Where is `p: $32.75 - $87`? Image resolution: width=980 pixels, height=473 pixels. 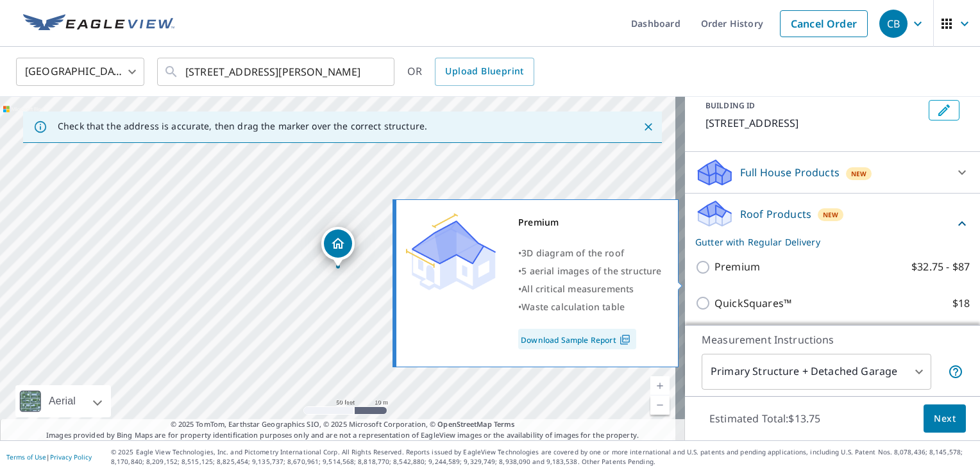
p: $32.75 - $87 is located at coordinates (941, 267).